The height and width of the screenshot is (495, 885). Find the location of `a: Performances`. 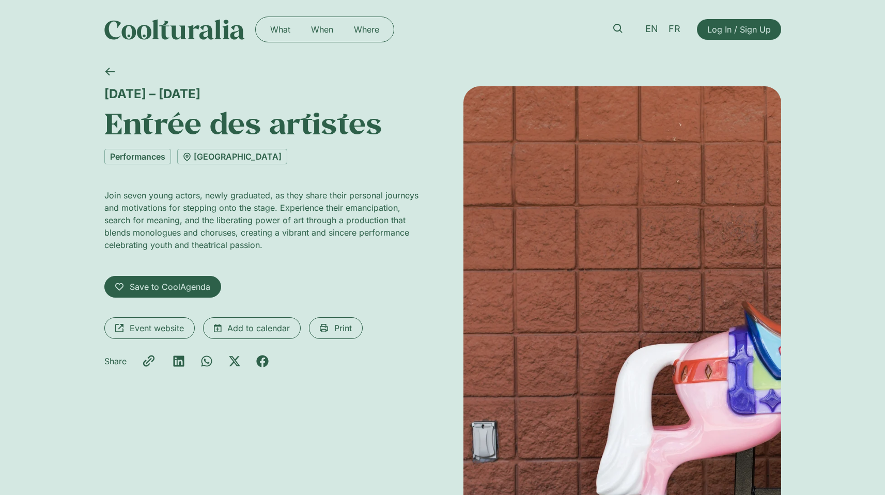

a: Performances is located at coordinates (137, 156).